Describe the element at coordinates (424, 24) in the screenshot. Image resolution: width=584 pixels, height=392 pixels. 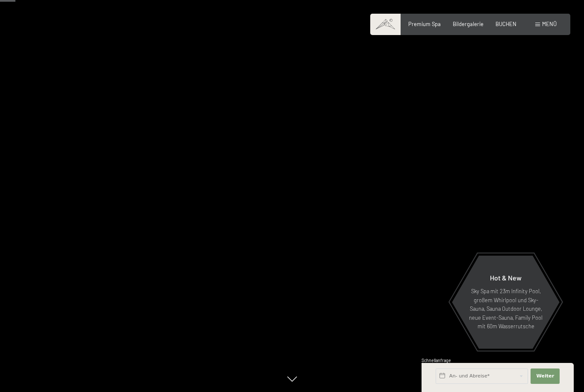
I see `a: Premium Spa` at that location.